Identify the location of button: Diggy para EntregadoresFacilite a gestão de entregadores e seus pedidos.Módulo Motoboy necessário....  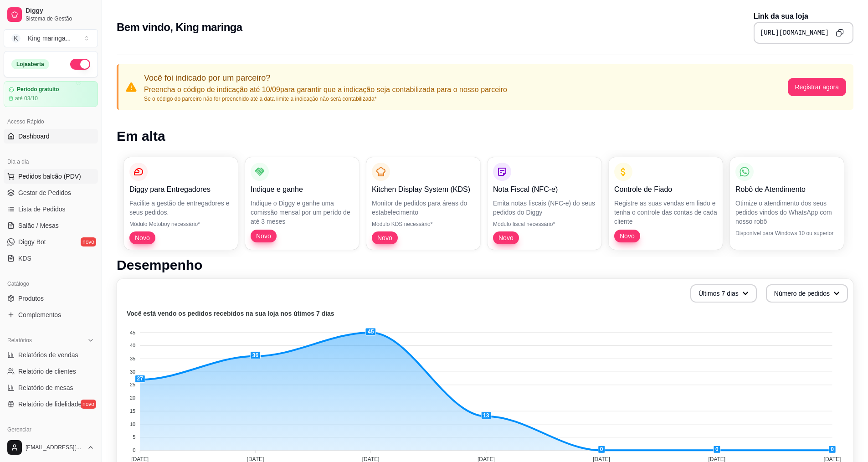
(181, 203).